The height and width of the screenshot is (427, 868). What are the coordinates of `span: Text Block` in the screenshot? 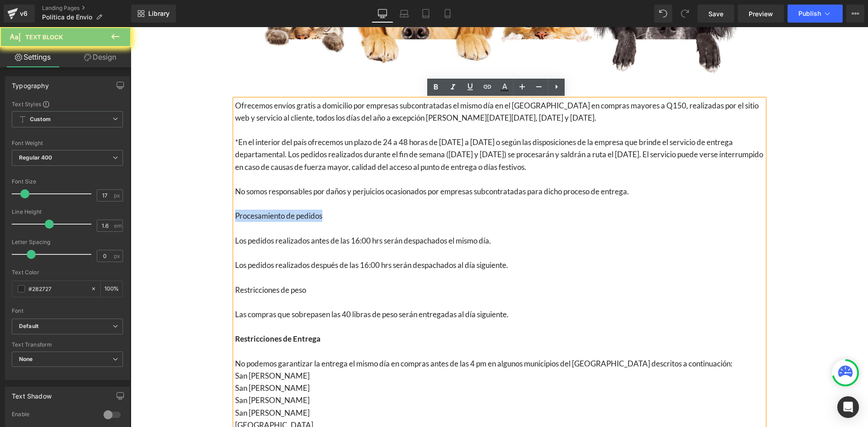 It's located at (44, 37).